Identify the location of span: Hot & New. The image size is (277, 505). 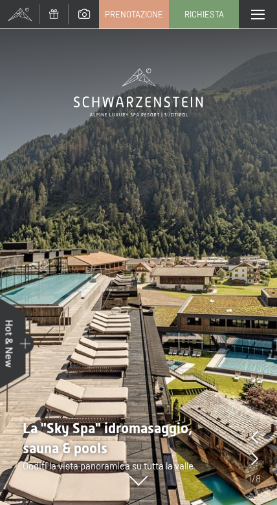
(10, 344).